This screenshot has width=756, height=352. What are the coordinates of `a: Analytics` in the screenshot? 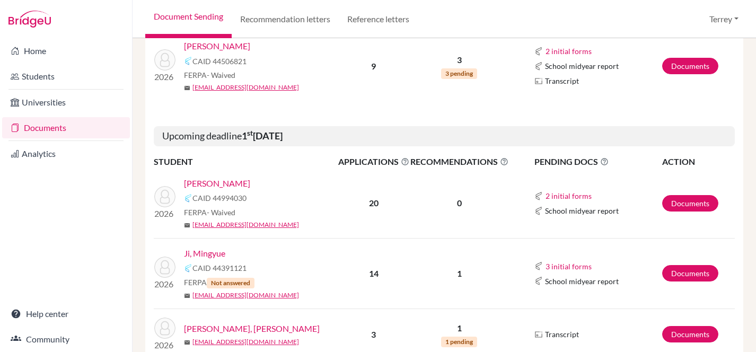 It's located at (66, 154).